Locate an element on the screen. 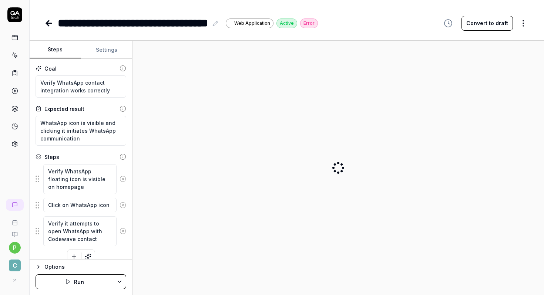 The image size is (544, 295). div: Expected result is located at coordinates (64, 109).